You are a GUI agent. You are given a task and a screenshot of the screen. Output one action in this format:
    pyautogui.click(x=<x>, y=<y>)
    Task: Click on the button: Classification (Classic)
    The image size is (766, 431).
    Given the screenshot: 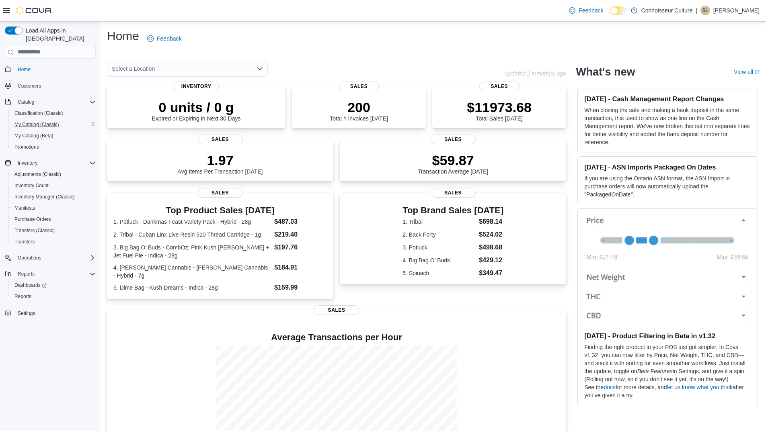 What is the action you would take?
    pyautogui.click(x=53, y=113)
    